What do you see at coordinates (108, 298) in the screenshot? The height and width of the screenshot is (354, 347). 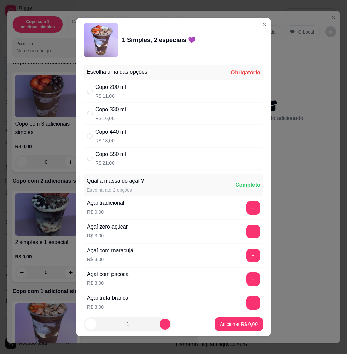 I see `div: Açaí trufa branca` at bounding box center [108, 298].